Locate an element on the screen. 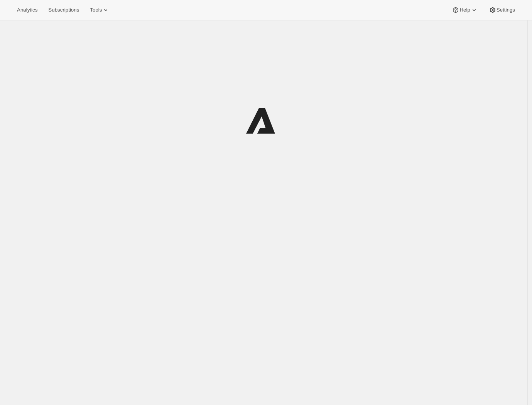 This screenshot has width=532, height=405. button: Help is located at coordinates (465, 10).